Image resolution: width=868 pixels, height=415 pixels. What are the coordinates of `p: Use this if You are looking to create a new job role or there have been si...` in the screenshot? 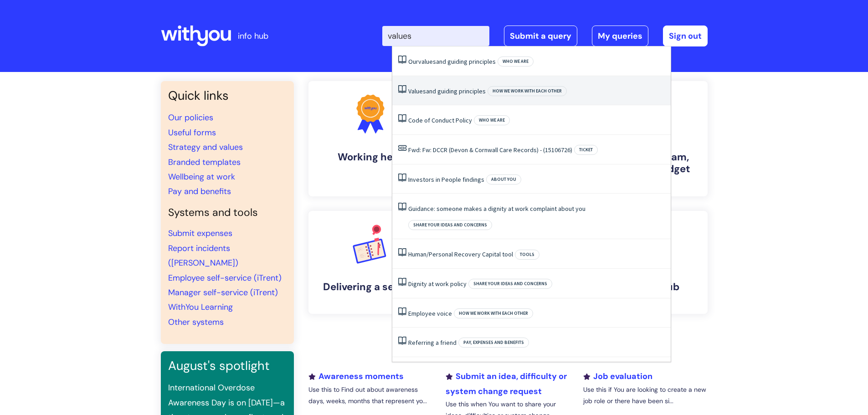 It's located at (645, 395).